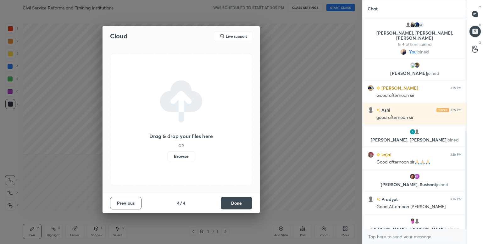 The width and height of the screenshot is (483, 244). I want to click on div: Good afternoon sir🙏🏻🙏🏻🙏🏻, so click(419, 162).